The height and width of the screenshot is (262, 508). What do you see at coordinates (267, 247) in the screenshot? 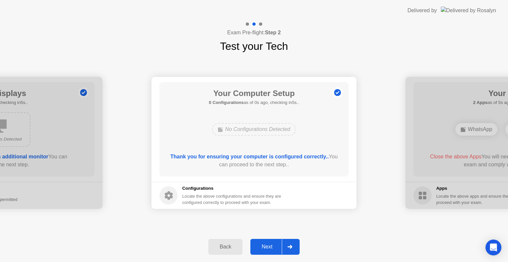
I see `div: Next` at bounding box center [267, 247].